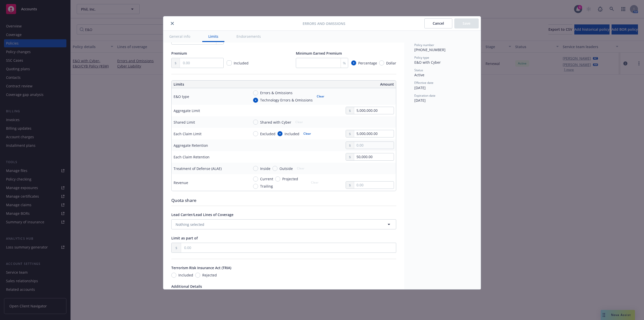 The width and height of the screenshot is (644, 320). Describe the element at coordinates (286, 100) in the screenshot. I see `span: Technology Errors & Omissions` at that location.